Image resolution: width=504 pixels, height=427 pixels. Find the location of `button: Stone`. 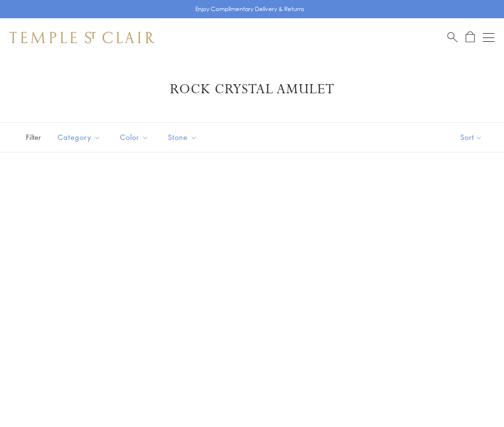

button: Stone is located at coordinates (183, 137).